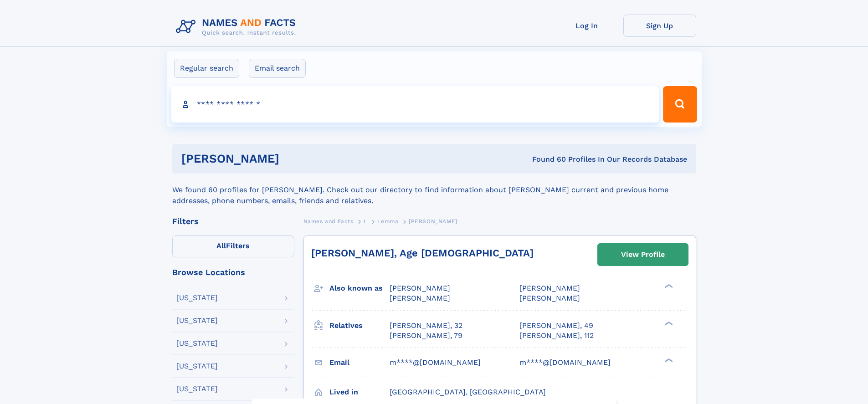 The height and width of the screenshot is (404, 868). Describe the element at coordinates (359, 288) in the screenshot. I see `h3: Also known as` at that location.